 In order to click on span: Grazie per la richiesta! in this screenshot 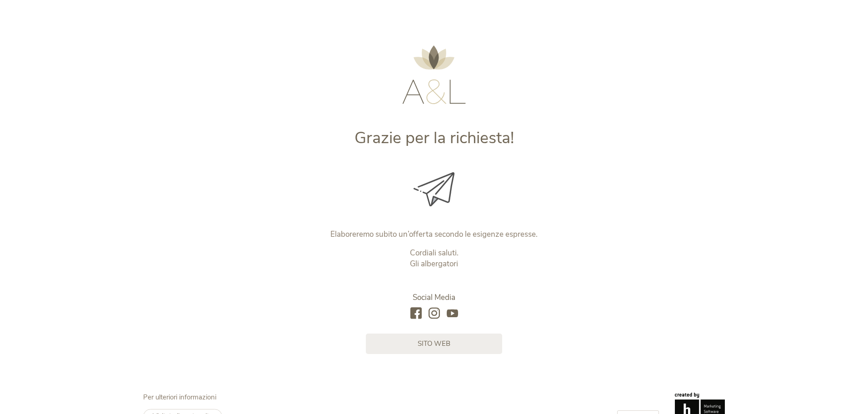, I will do `click(434, 138)`.